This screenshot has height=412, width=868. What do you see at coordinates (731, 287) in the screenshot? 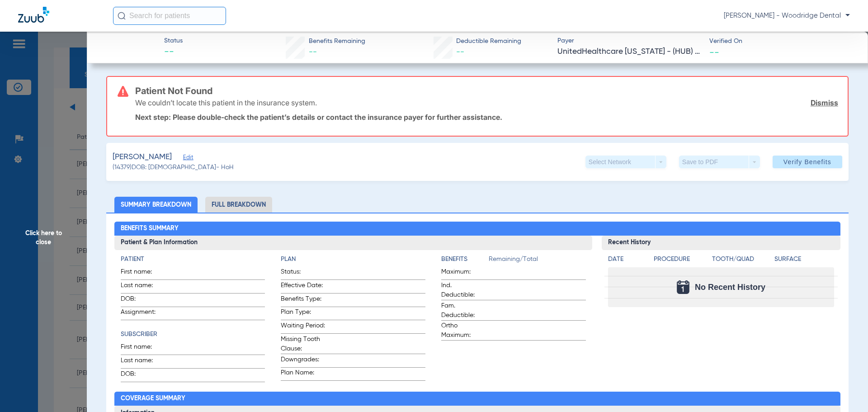
I see `span: No Recent History` at bounding box center [731, 287].